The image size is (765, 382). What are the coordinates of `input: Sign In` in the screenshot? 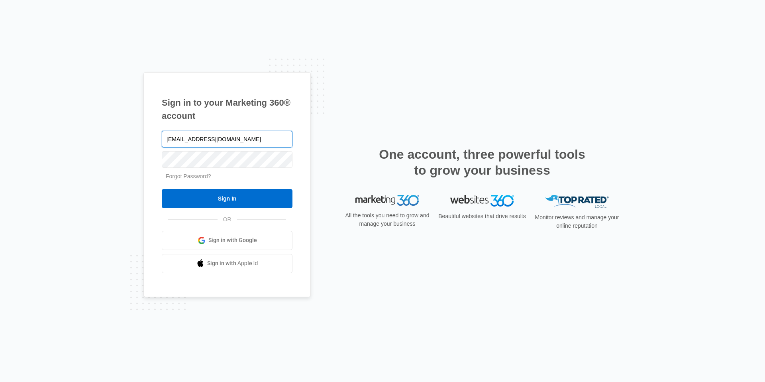 It's located at (227, 199).